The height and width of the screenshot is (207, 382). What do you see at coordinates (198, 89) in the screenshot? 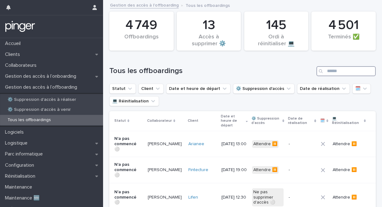
I see `button: Date et heure de départ` at bounding box center [198, 89].